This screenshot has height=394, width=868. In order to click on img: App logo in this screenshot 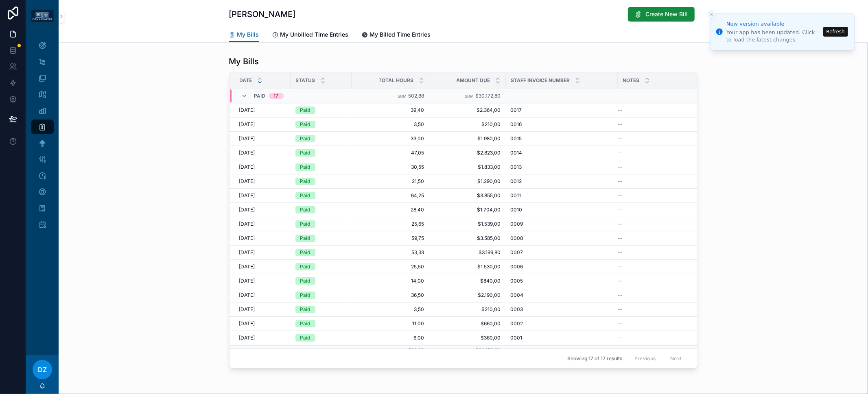, I will do `click(43, 17)`.